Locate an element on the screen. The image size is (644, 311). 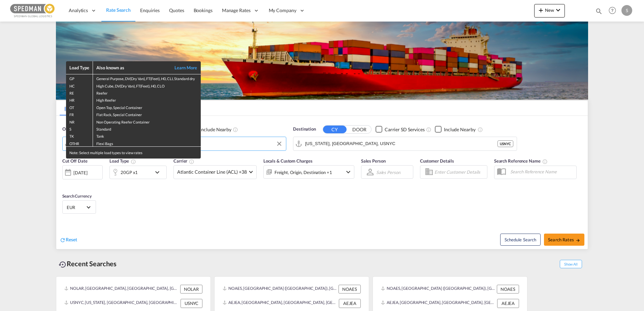
td: Tank is located at coordinates (147, 136).